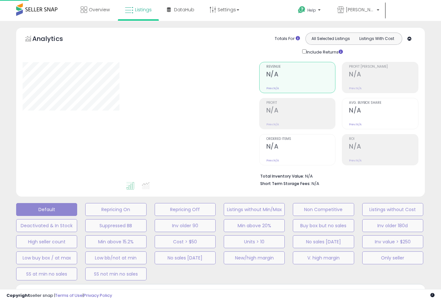  Describe the element at coordinates (116, 210) in the screenshot. I see `button: Repricing On` at that location.